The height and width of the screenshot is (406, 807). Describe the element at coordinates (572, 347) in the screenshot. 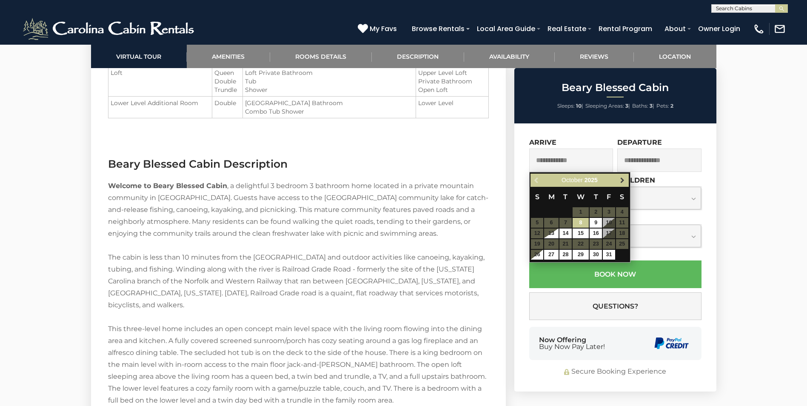

I see `span: Buy Now Pay Later!` at that location.